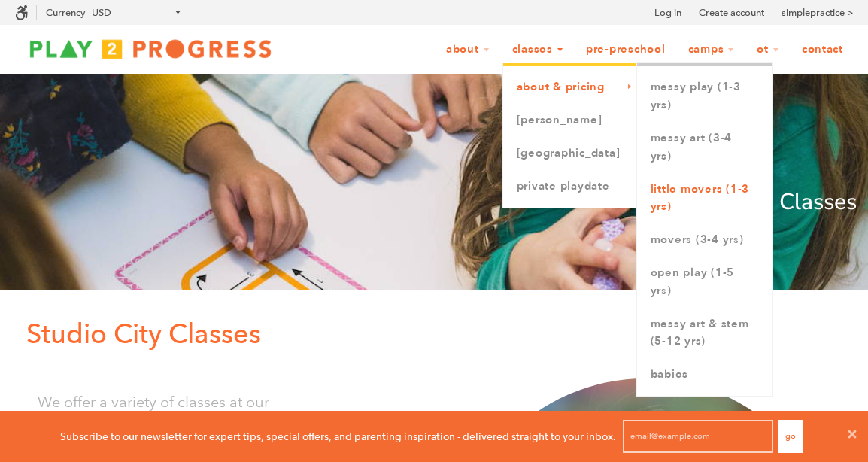 Image resolution: width=868 pixels, height=462 pixels. Describe the element at coordinates (705, 283) in the screenshot. I see `a: Open Play (1-5 yrs)` at that location.